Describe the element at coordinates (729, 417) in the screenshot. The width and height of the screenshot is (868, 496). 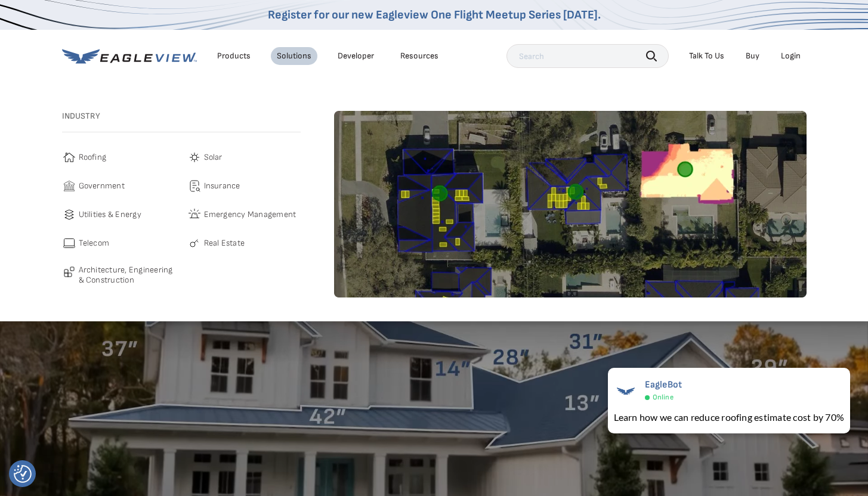
I see `div: Learn how we can reduce roofing estimate cost by 70%` at that location.